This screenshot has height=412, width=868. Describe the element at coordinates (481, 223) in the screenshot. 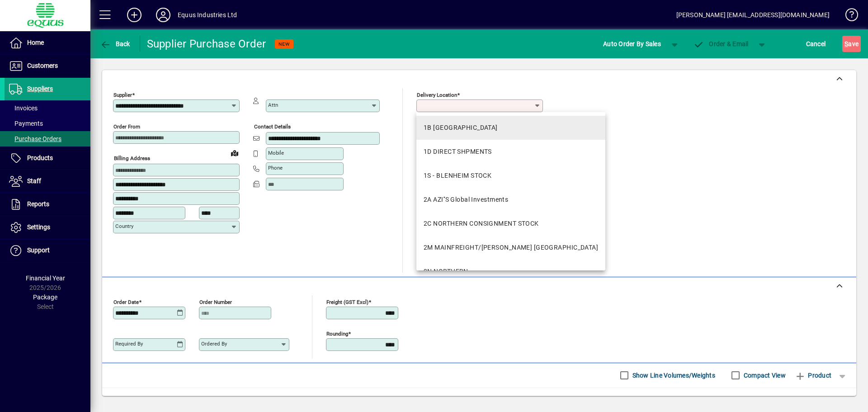

I see `div: 2C NORTHERN CONSIGNMENT STOCK` at that location.